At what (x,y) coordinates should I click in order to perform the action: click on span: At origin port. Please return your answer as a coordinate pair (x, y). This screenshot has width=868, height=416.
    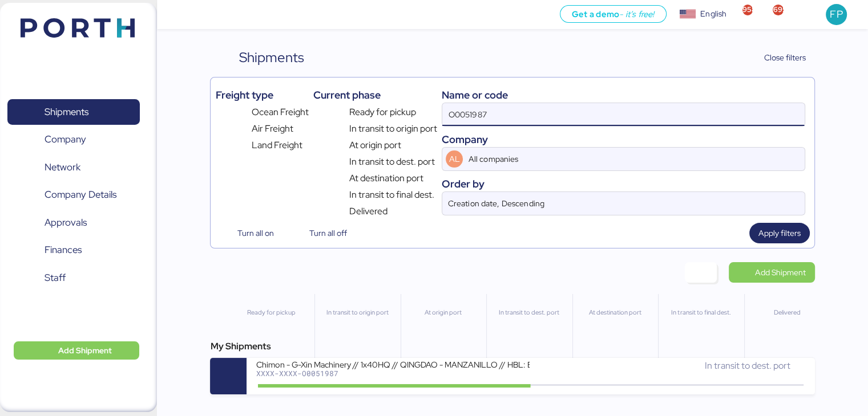
    Looking at the image, I should click on (375, 145).